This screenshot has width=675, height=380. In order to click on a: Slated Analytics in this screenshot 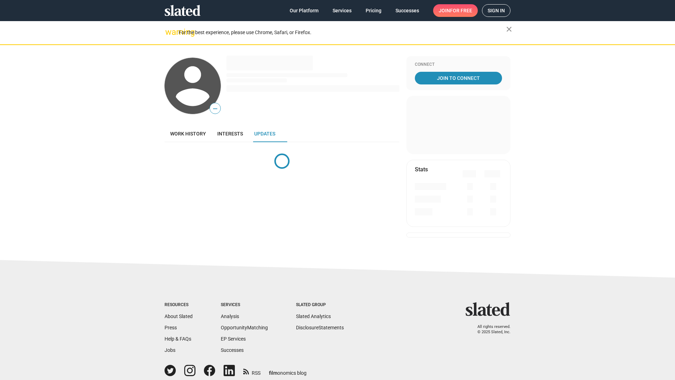, I will do `click(313, 316)`.